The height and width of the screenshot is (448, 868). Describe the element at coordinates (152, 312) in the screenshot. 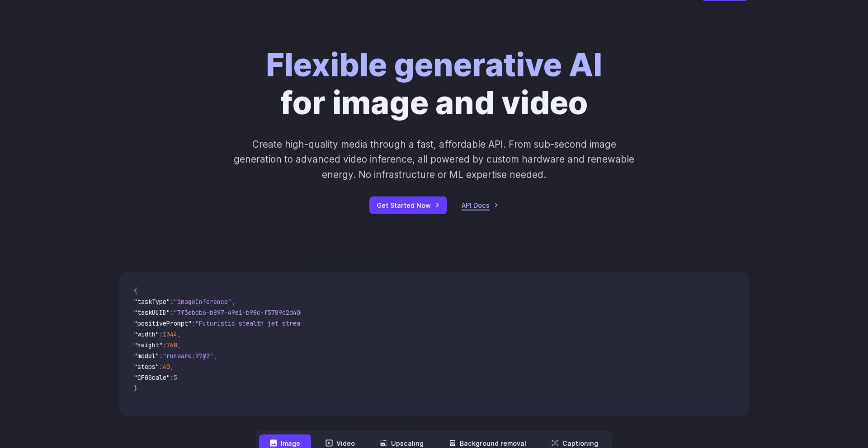

I see `span: "taskUUID"` at that location.